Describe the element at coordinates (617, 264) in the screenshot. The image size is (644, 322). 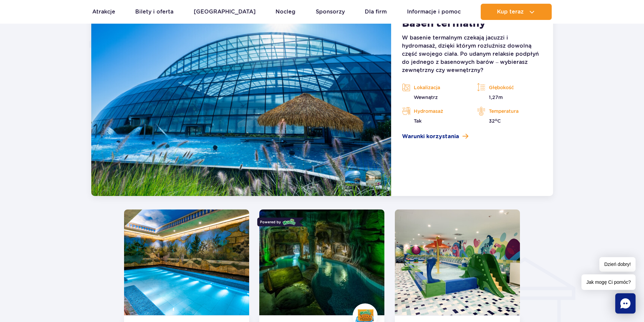
I see `span: Dzień dobry!` at that location.